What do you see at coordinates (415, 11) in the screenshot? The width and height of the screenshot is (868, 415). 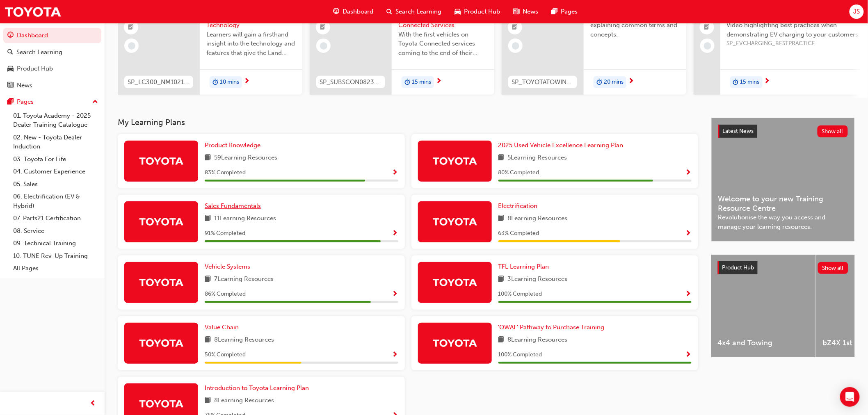 I see `a: search-iconSearch Learning` at bounding box center [415, 11].